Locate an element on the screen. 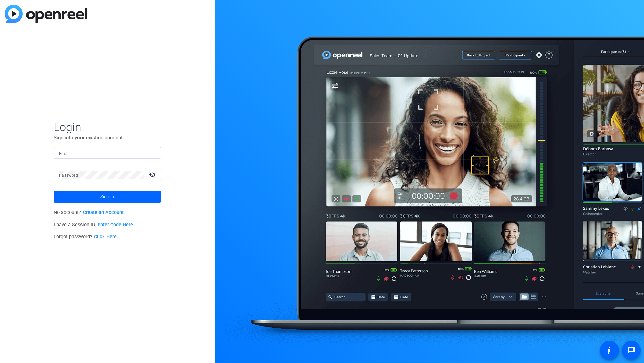  span: No account? is located at coordinates (89, 212).